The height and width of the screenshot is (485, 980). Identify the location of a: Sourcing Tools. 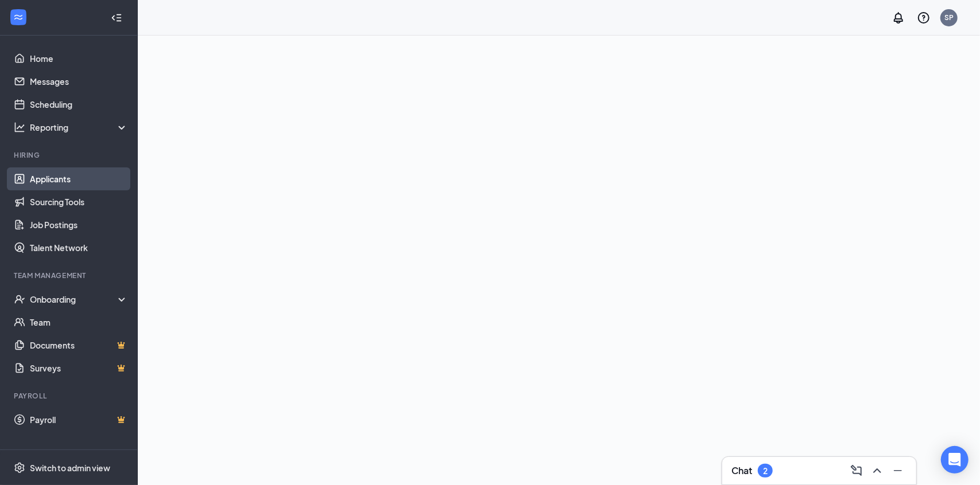
(79, 202).